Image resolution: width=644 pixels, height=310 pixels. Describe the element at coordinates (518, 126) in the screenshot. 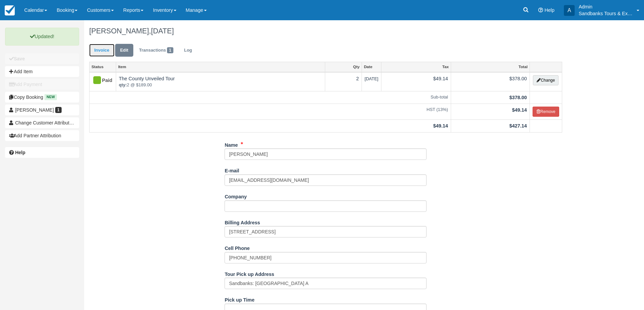

I see `strong: $427.14` at that location.